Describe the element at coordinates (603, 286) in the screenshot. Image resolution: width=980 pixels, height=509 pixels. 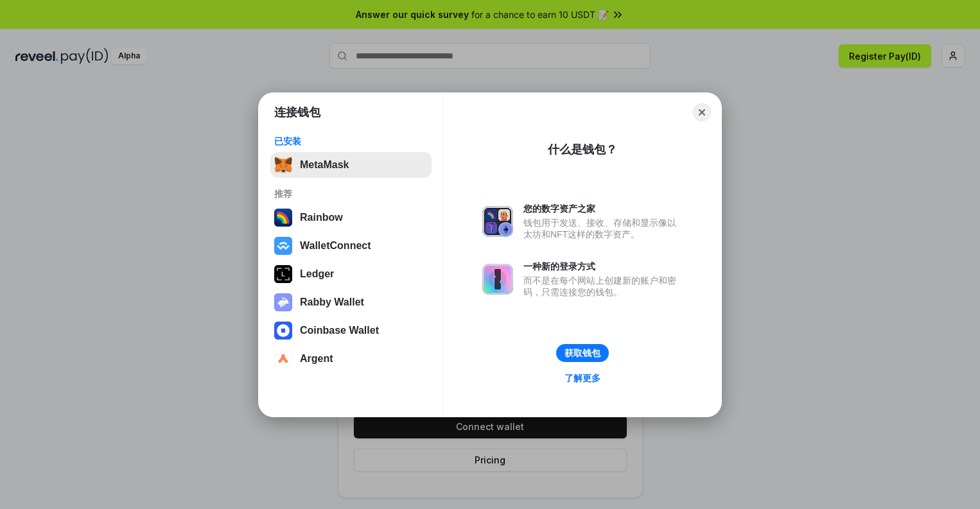
I see `div: 而不是在每个网站上创建新的账户和密码，只需连接您的钱包。` at that location.